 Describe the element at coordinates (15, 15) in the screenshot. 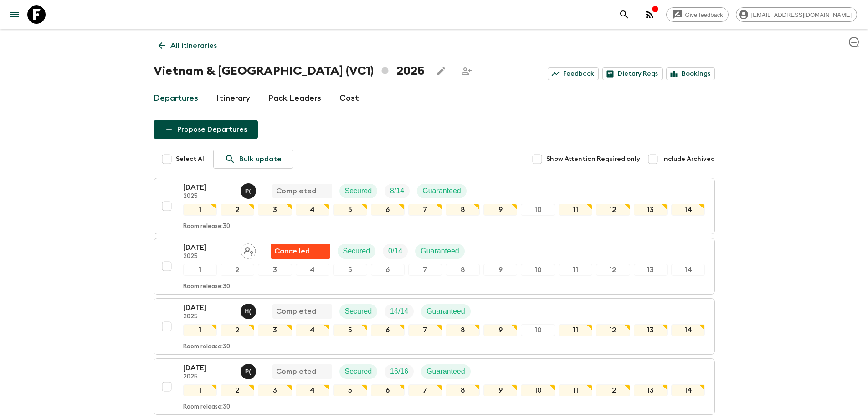

I see `button: menu` at that location.